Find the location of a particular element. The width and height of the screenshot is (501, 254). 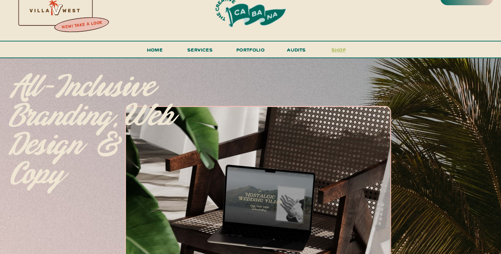

h3: shop is located at coordinates (339, 51).